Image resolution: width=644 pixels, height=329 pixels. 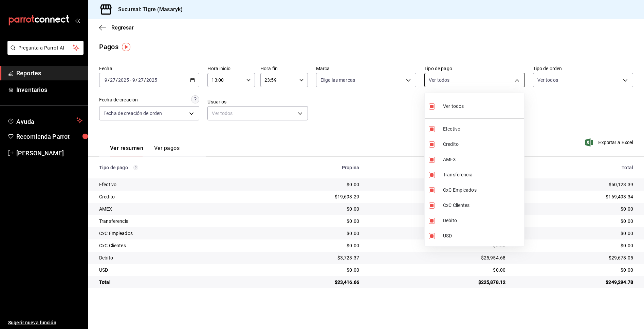 I want to click on span: Efectivo, so click(x=482, y=129).